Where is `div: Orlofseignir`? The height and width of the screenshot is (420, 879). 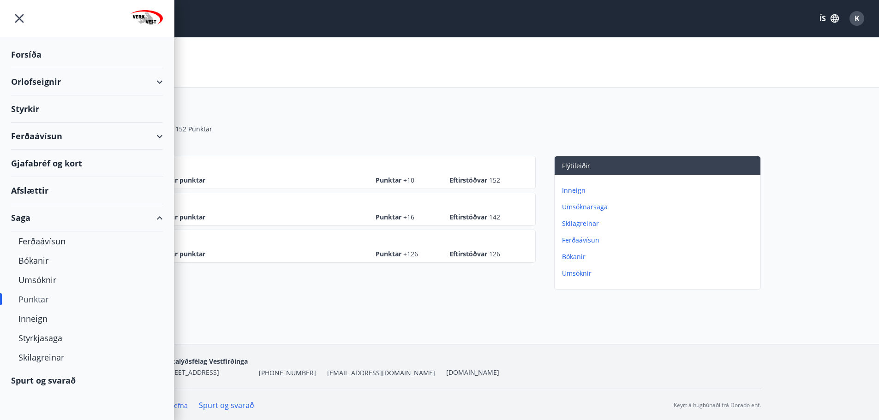 div: Orlofseignir is located at coordinates (87, 82).